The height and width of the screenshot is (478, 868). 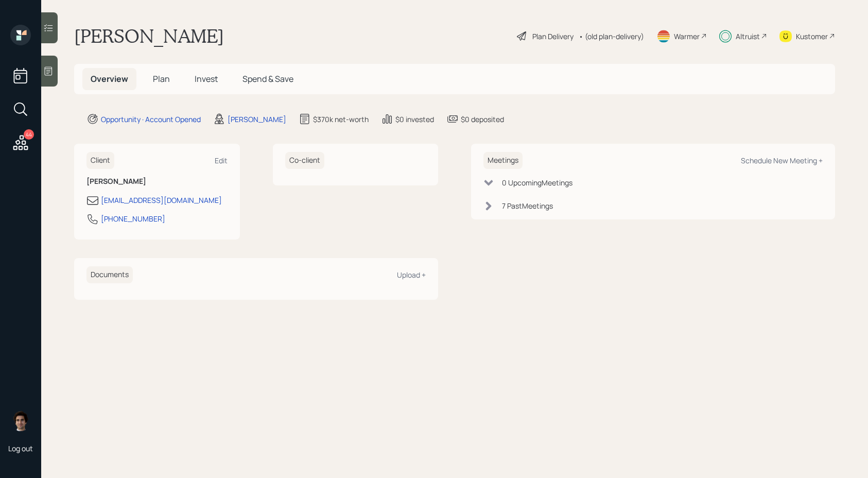 What do you see at coordinates (687, 36) in the screenshot?
I see `div: Warmer` at bounding box center [687, 36].